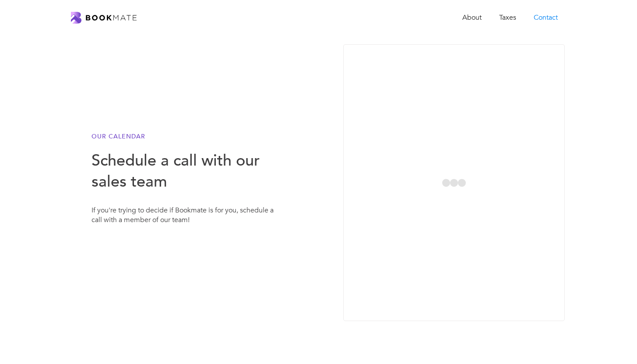  Describe the element at coordinates (546, 17) in the screenshot. I see `a: Contact` at that location.